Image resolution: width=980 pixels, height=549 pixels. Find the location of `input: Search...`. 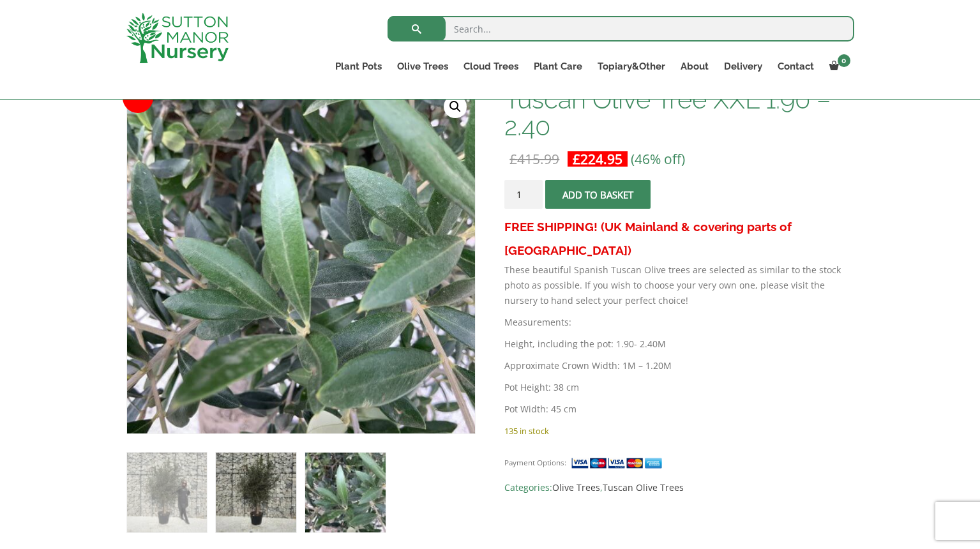

input: Search... is located at coordinates (620, 29).